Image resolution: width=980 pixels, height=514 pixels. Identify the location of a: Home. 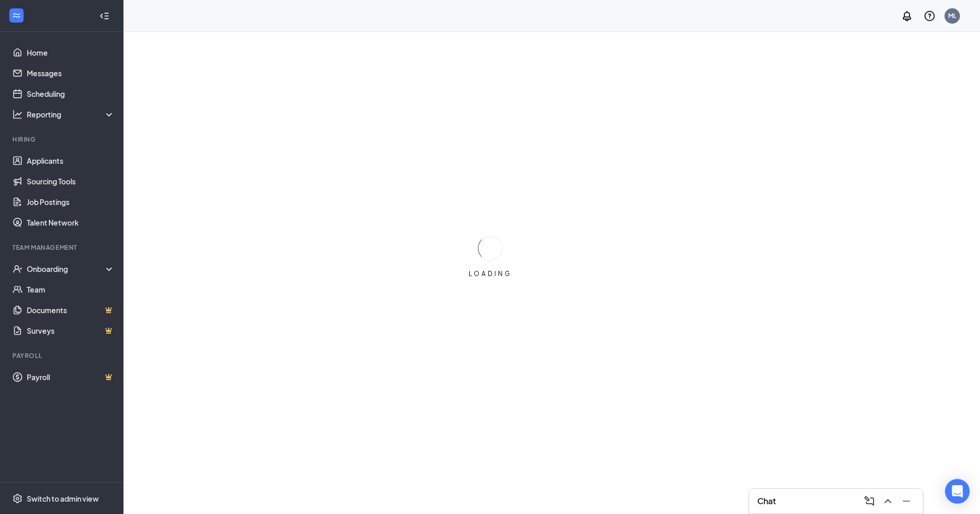
(70, 52).